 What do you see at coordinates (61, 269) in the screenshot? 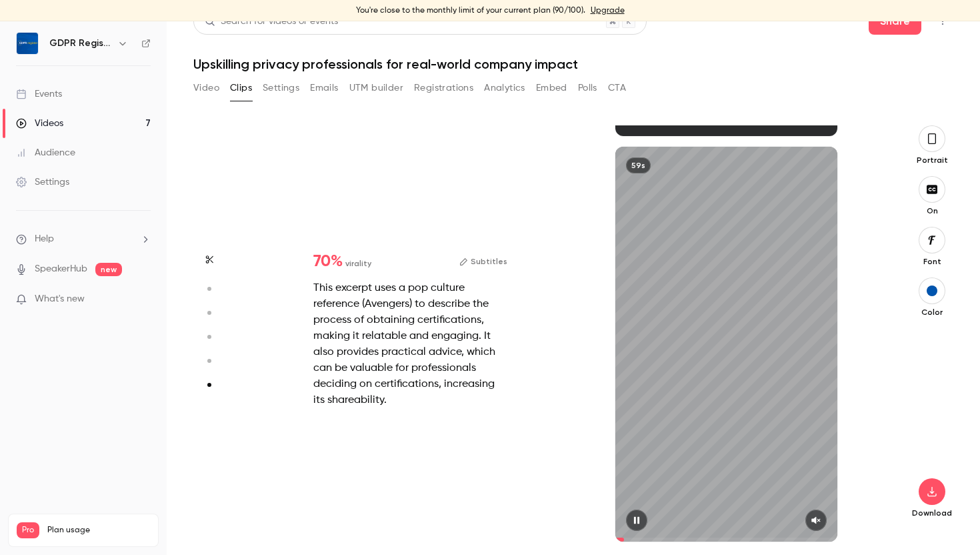
I see `a: SpeakerHub` at bounding box center [61, 269].